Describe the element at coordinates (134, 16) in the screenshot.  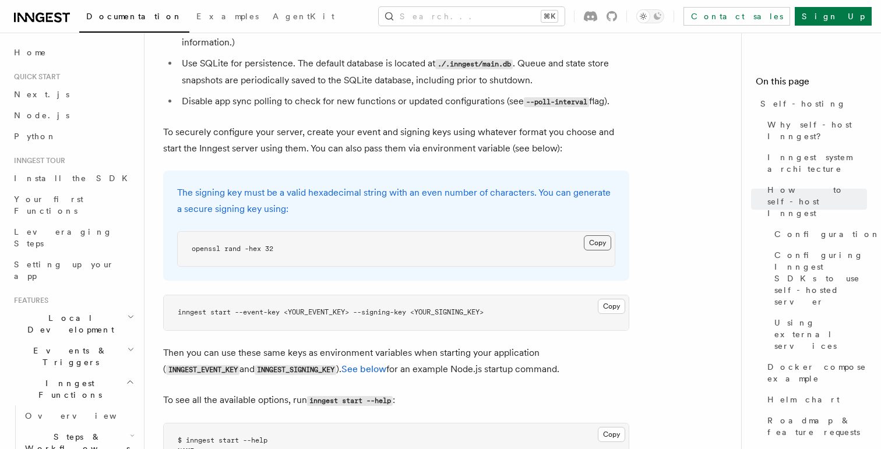
I see `span: Documentation` at that location.